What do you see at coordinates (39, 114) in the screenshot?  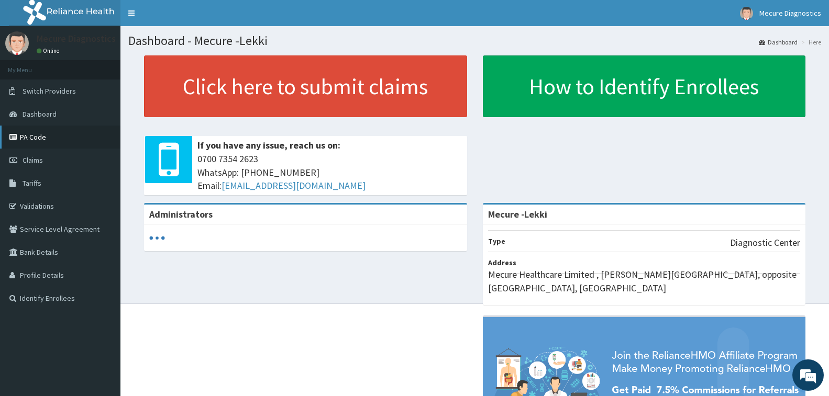 I see `span: Dashboard` at bounding box center [39, 114].